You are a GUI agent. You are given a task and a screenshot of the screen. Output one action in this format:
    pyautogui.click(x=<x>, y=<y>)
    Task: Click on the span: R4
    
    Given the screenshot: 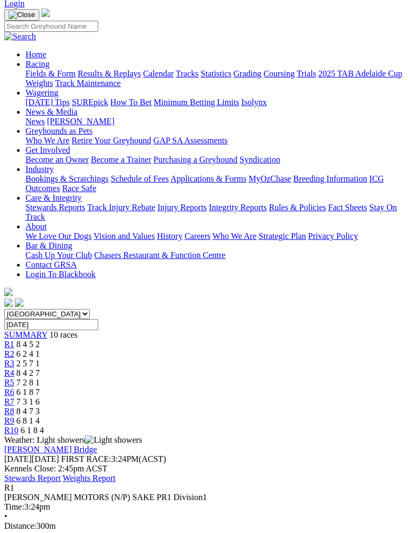 What is the action you would take?
    pyautogui.click(x=9, y=373)
    